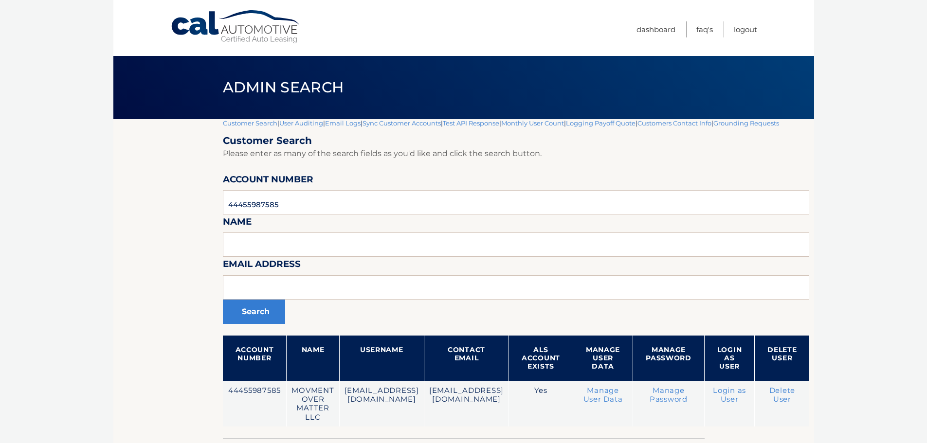 The width and height of the screenshot is (927, 443). I want to click on th: Manage User Data, so click(602, 358).